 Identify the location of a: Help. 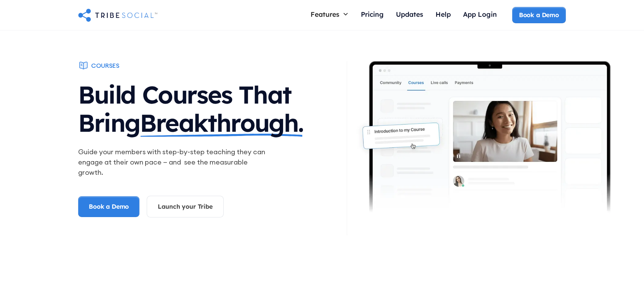
(443, 15).